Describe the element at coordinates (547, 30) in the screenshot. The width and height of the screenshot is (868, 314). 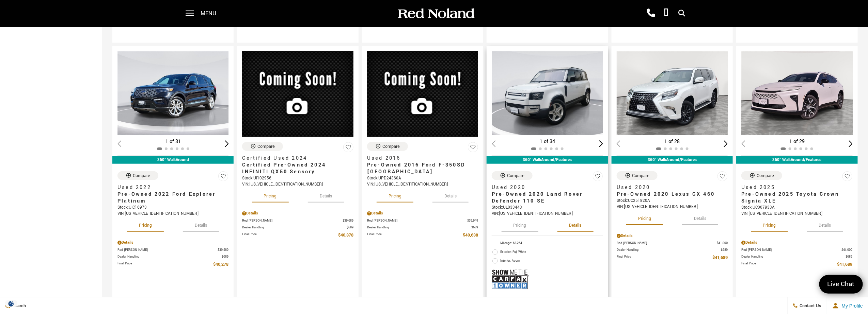
I see `div: undefined - Pre-Owned 2022 Chrysler Pacifica Limited With Navigation & AWD` at that location.